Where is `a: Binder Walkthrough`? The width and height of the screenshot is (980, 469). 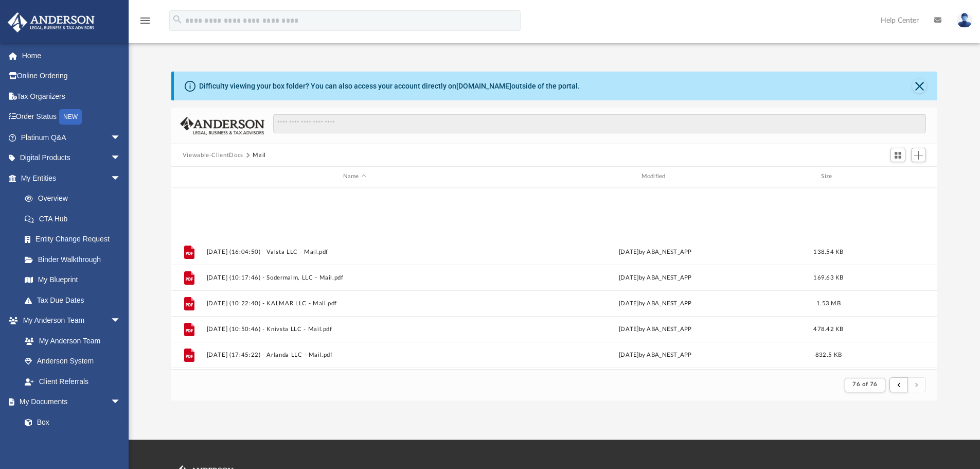 a: Binder Walkthrough is located at coordinates (75, 260).